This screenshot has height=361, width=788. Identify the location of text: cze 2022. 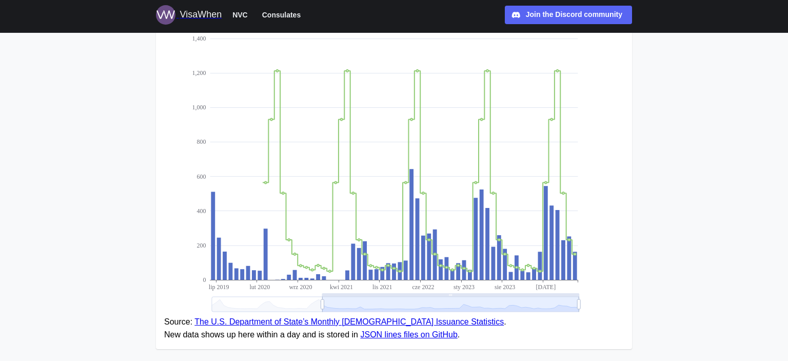
(423, 287).